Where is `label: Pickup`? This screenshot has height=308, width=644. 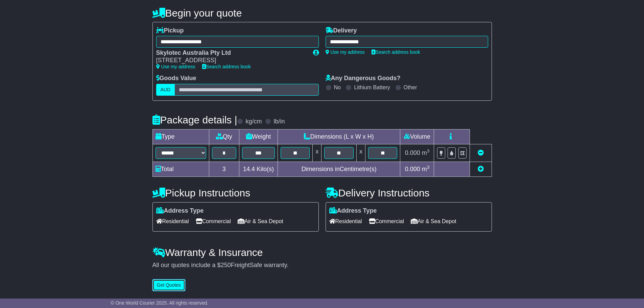 label: Pickup is located at coordinates (170, 31).